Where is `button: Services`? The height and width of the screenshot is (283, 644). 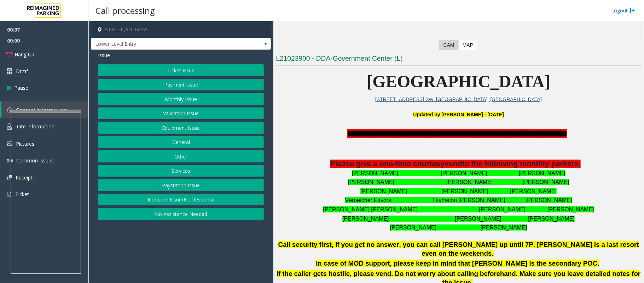 button: Services is located at coordinates (181, 171).